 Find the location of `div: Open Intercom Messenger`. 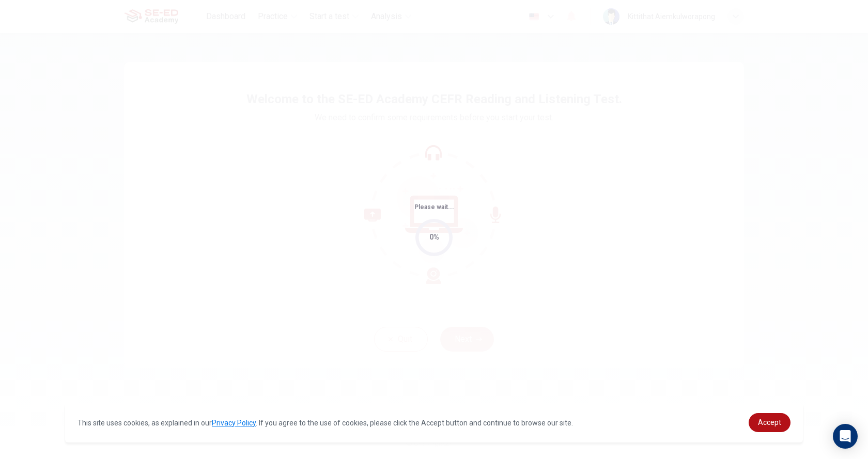

div: Open Intercom Messenger is located at coordinates (845, 436).